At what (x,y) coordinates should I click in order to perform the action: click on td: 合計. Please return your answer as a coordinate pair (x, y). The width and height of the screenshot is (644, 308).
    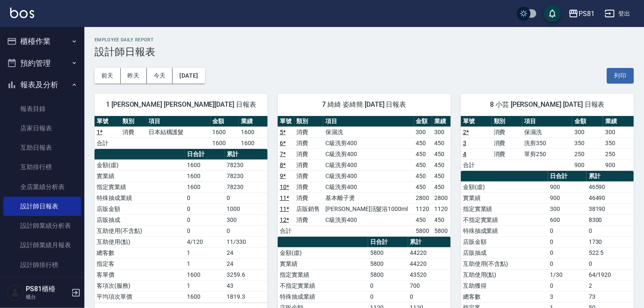
    Looking at the image, I should click on (286, 231).